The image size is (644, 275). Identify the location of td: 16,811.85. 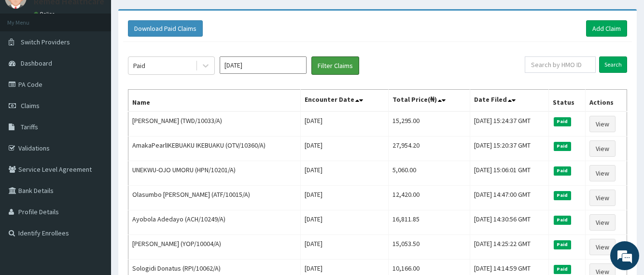
(429, 222).